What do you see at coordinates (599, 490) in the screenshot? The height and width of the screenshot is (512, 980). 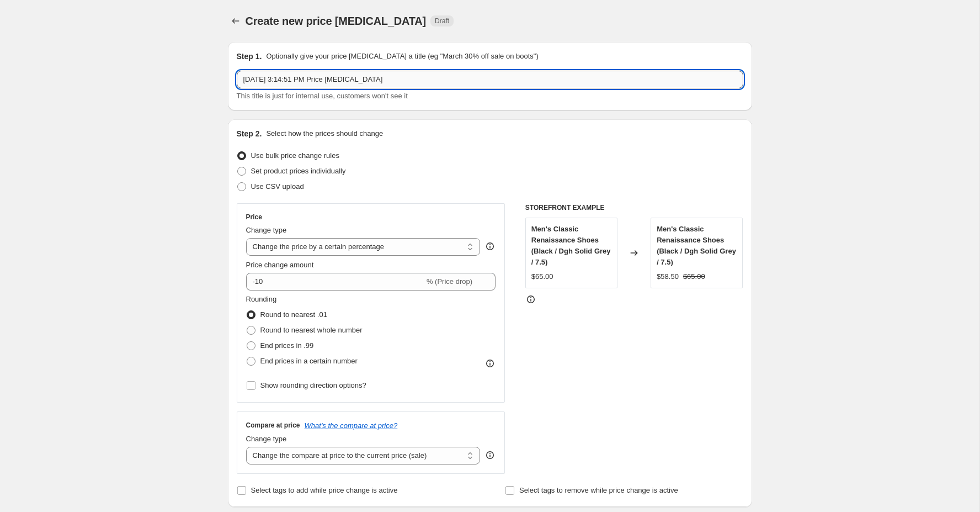 I see `span: Select tags to remove while price change is active` at bounding box center [599, 490].